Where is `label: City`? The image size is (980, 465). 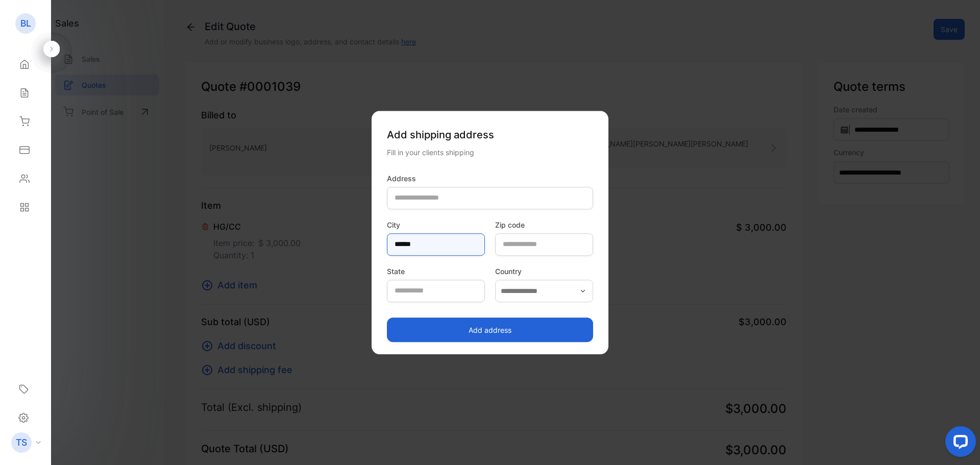 label: City is located at coordinates (436, 224).